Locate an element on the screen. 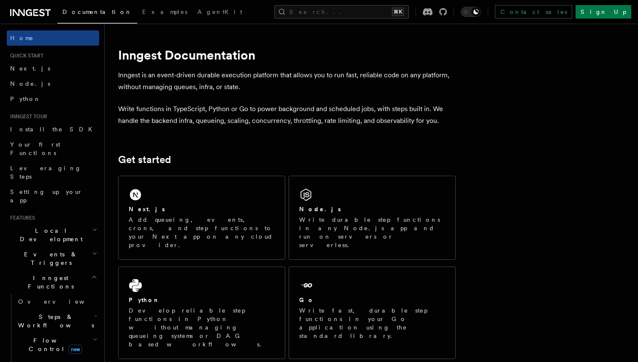  button: Inngest Functions is located at coordinates (53, 282).